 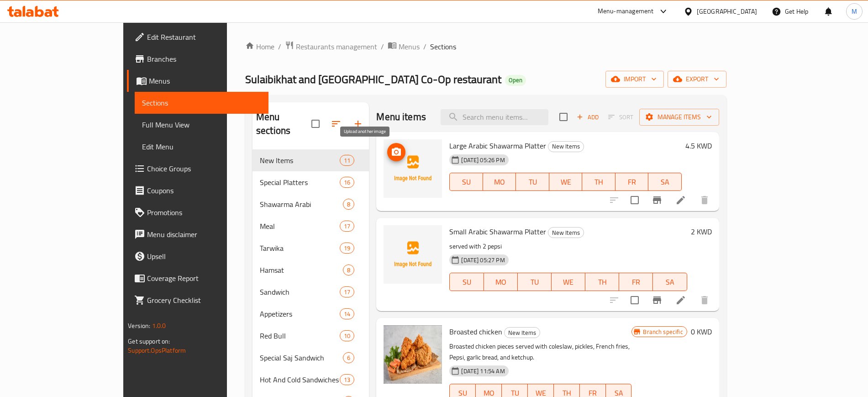 I want to click on div: Tarwika19, so click(x=311, y=248).